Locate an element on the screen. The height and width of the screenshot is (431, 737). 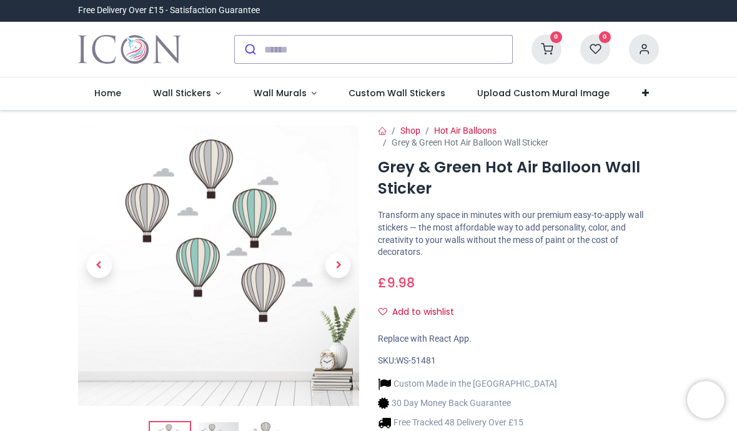
li: Free Tracked 48 Delivery Over £15 is located at coordinates (467, 422).